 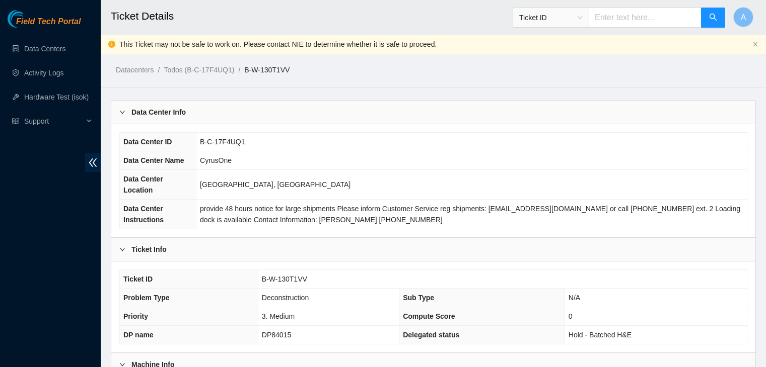 I want to click on span: Data Center Instructions, so click(x=143, y=214).